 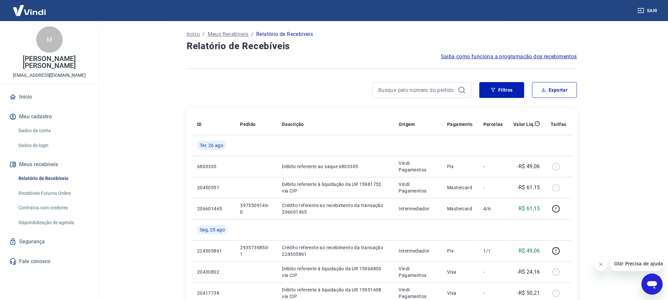 I want to click on h4: Relatório de Recebíveis, so click(x=382, y=46).